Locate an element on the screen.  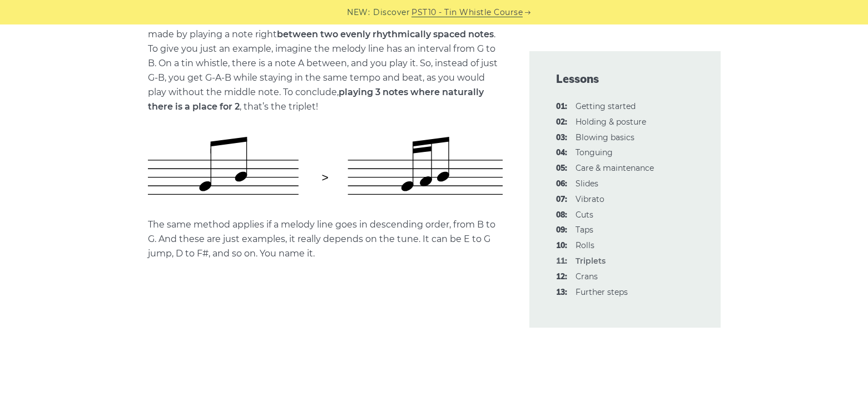
span: 02: is located at coordinates (562, 123).